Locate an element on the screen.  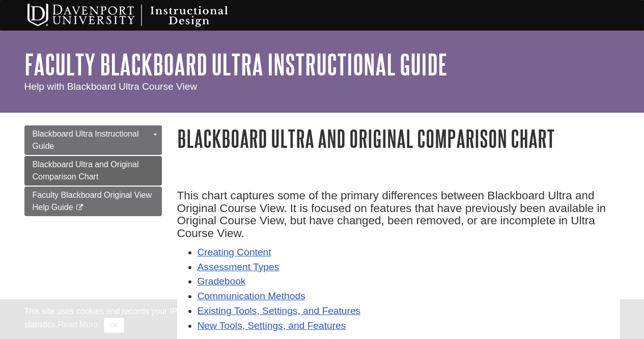
a: Read More is located at coordinates (77, 324).